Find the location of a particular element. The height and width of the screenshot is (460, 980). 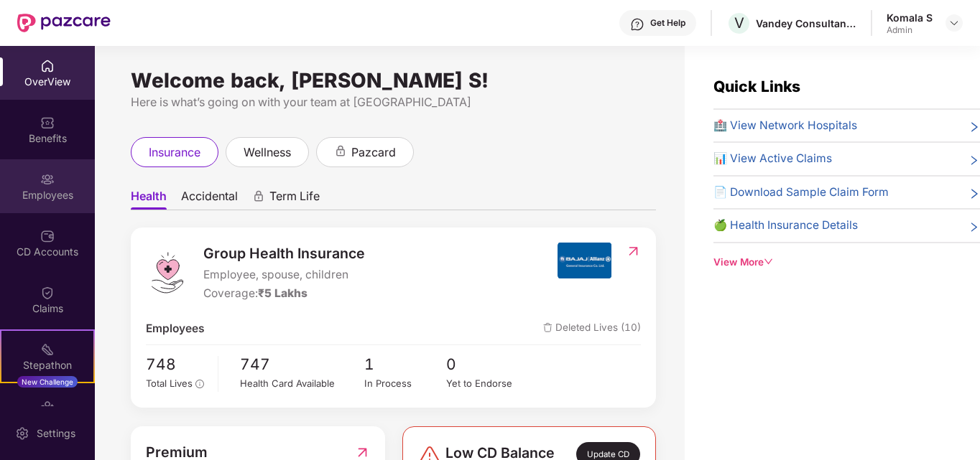

img: svg+xml;base64,PHN2ZyBpZD0iQmVuZWZpdHMiIHhtbG5zPSJodHRwOi8vd3d3LnczLm9yZy8yMDAwL3N2ZyIgd2lkdGg9Ij... is located at coordinates (47, 123).